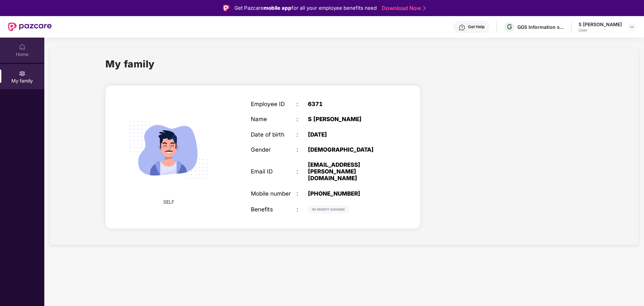 The image size is (644, 306). Describe the element at coordinates (403, 8) in the screenshot. I see `a: Download Now` at that location.